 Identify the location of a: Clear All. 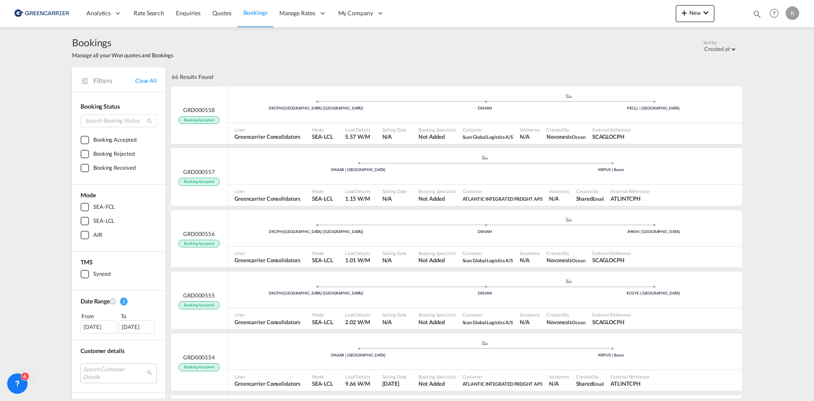
(146, 81).